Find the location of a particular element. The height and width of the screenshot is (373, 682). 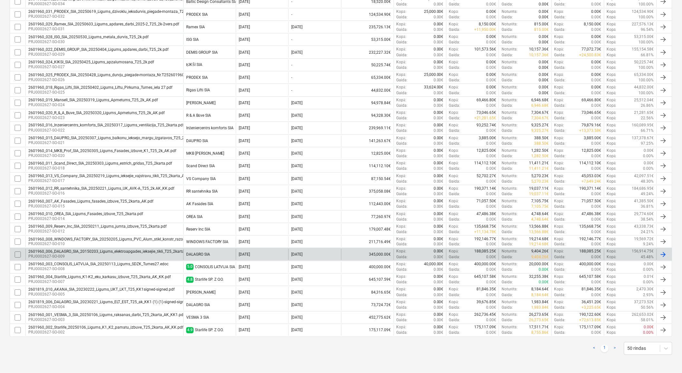

p: 77,072.73€ is located at coordinates (591, 49).